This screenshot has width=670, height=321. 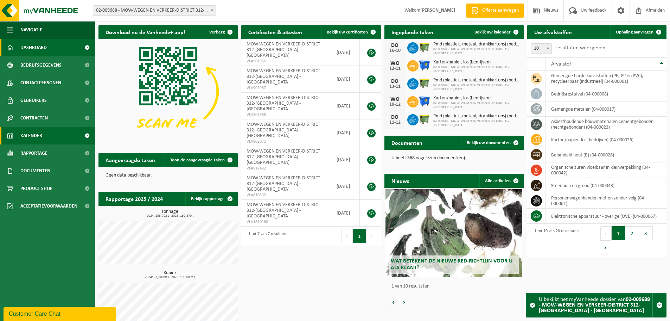 I want to click on span: Rapportage, so click(x=34, y=153).